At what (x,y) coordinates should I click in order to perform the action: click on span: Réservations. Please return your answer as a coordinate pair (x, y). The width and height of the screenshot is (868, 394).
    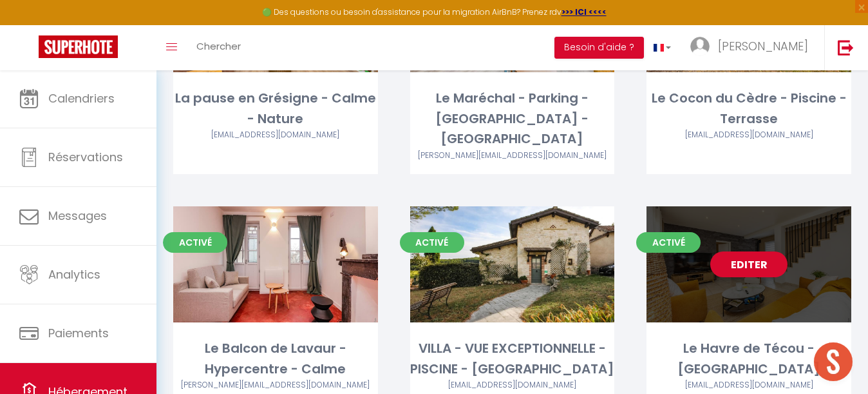
    Looking at the image, I should click on (86, 156).